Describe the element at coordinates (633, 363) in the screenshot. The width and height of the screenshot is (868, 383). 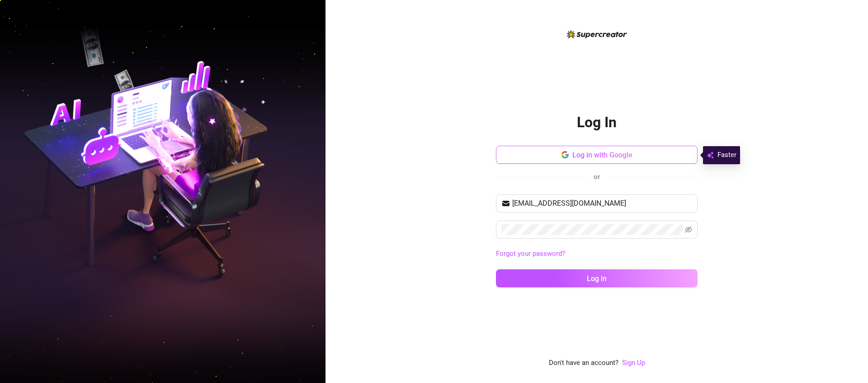
I see `a: Sign Up` at that location.